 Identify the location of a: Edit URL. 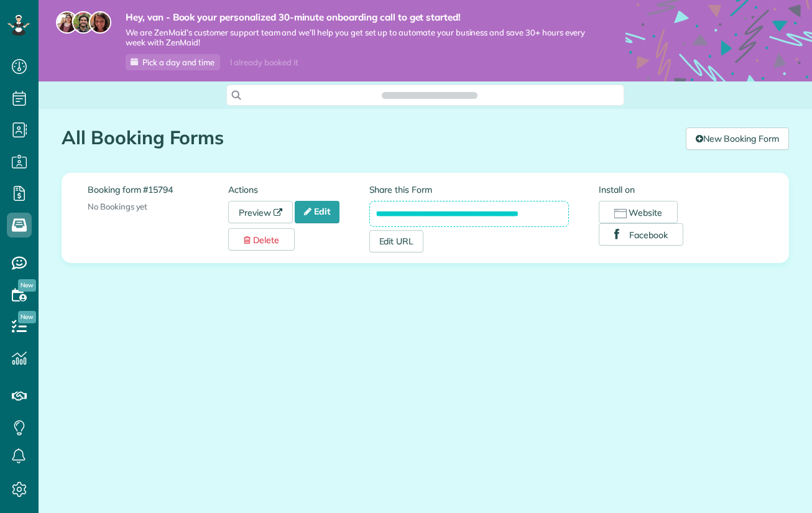
(396, 241).